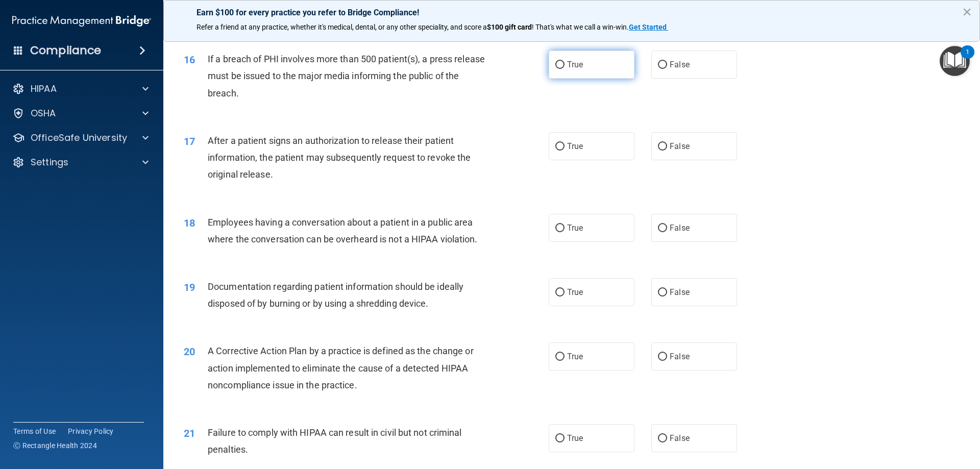 The height and width of the screenshot is (469, 980). What do you see at coordinates (189, 287) in the screenshot?
I see `span: 19` at bounding box center [189, 287].